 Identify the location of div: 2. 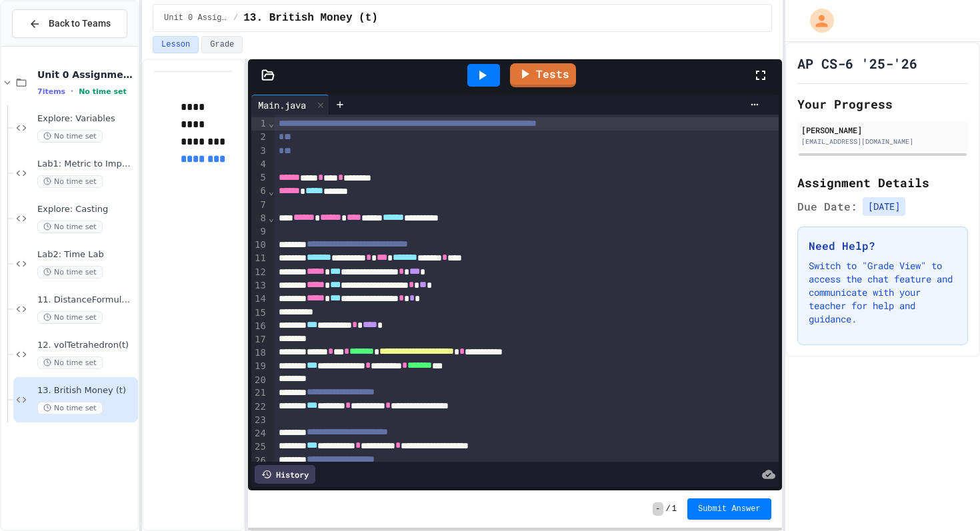
(259, 138).